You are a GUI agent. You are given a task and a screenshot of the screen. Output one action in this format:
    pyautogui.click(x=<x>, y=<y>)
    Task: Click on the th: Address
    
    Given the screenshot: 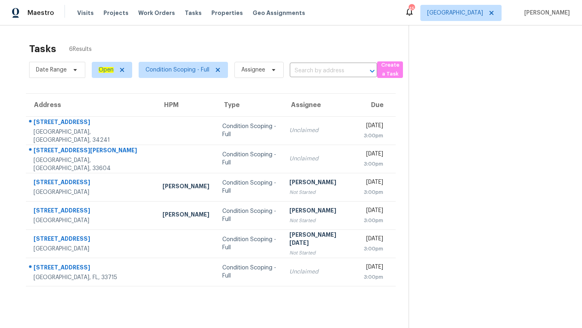 What is the action you would take?
    pyautogui.click(x=91, y=105)
    